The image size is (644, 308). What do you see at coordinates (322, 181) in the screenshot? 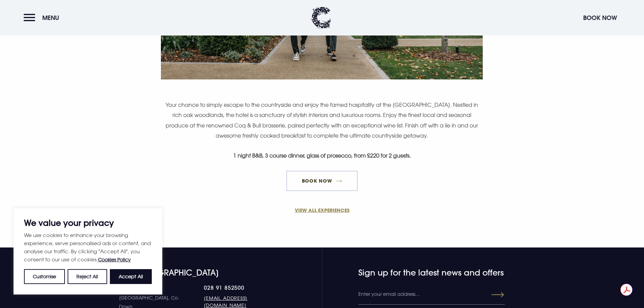
I see `a: Book Now` at bounding box center [322, 181].